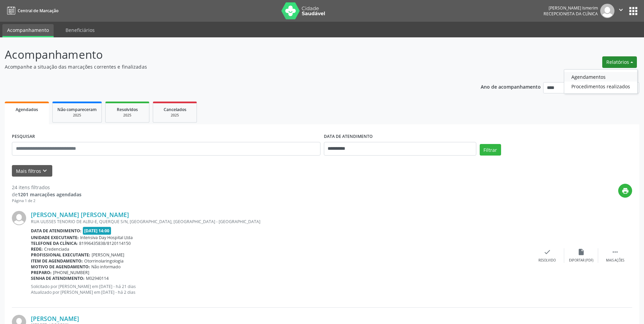 Image resolution: width=644 pixels, height=324 pixels. Describe the element at coordinates (61, 266) in the screenshot. I see `b: Motivo de agendamento:` at that location.